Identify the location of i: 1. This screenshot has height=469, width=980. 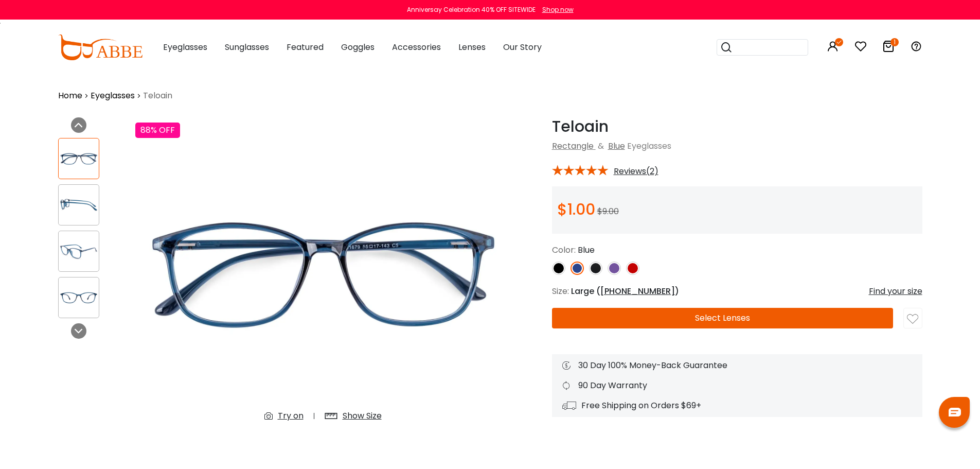
(894, 42).